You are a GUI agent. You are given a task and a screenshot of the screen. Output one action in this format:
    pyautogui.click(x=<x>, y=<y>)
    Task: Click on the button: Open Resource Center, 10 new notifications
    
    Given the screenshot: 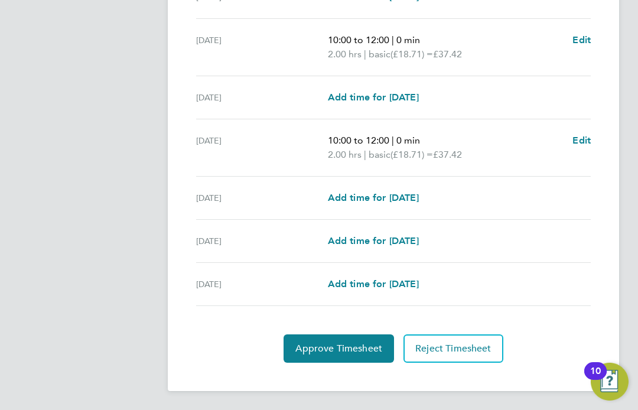 What is the action you would take?
    pyautogui.click(x=610, y=382)
    